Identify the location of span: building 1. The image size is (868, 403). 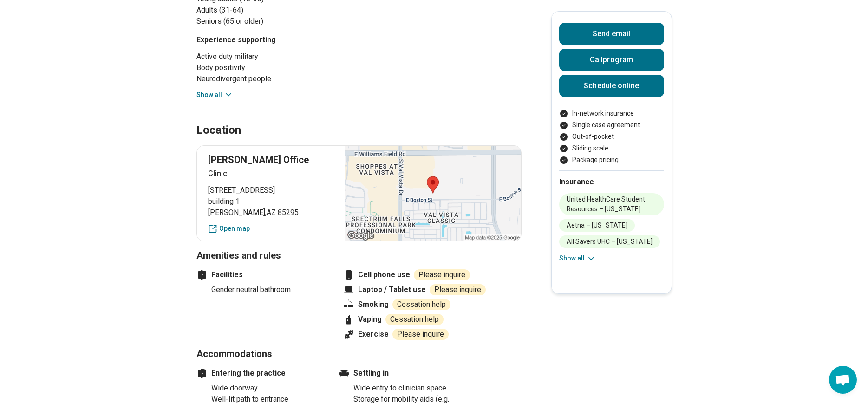
(271, 202).